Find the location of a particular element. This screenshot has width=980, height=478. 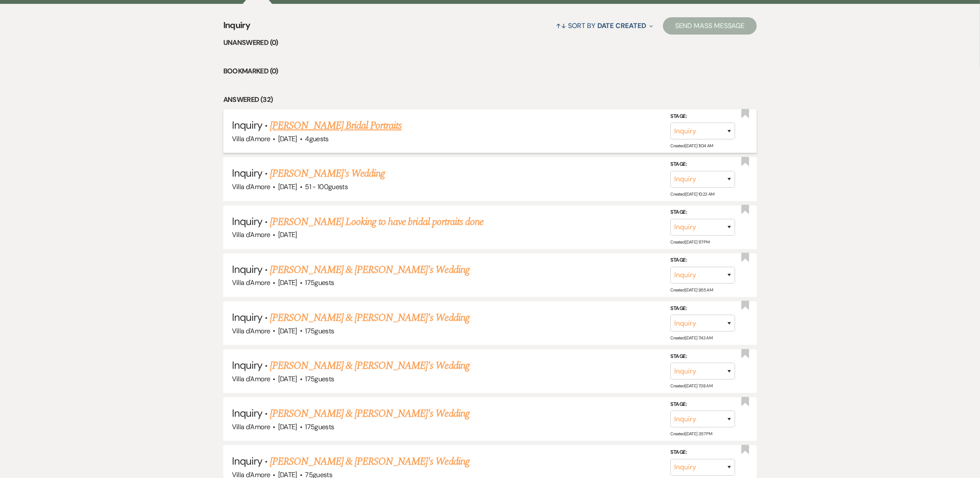

li: Answered (32) is located at coordinates (490, 100).